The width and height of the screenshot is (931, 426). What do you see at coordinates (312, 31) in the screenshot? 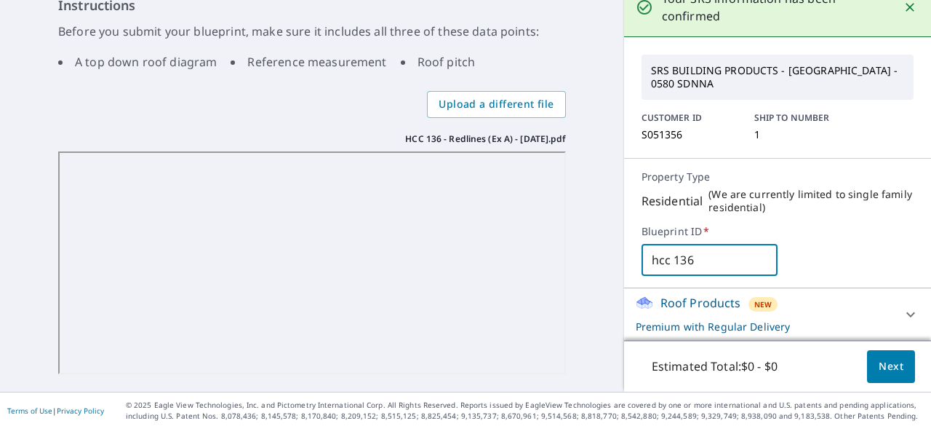
I see `p: Before you submit your blueprint, make sure it includes all three of these data points:` at bounding box center [312, 31].